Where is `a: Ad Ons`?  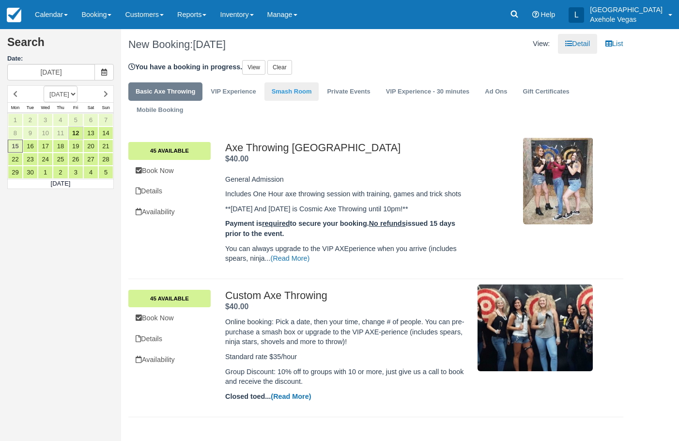
a: Ad Ons is located at coordinates (496, 92).